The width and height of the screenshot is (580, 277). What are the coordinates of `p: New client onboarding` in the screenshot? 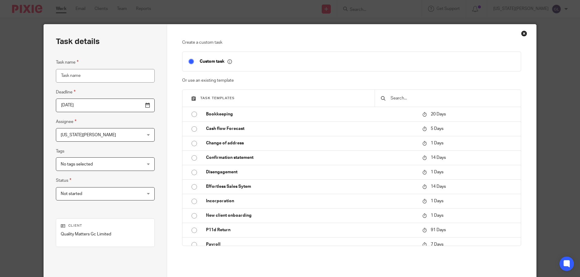 It's located at (311, 216).